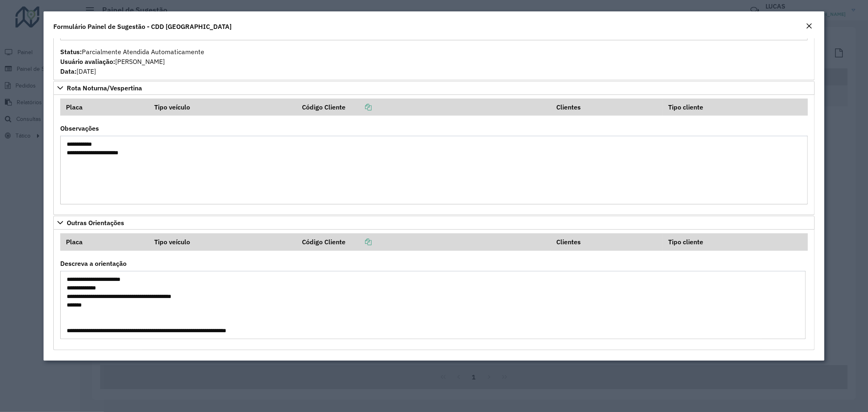 The image size is (868, 412). I want to click on label: Observações, so click(79, 128).